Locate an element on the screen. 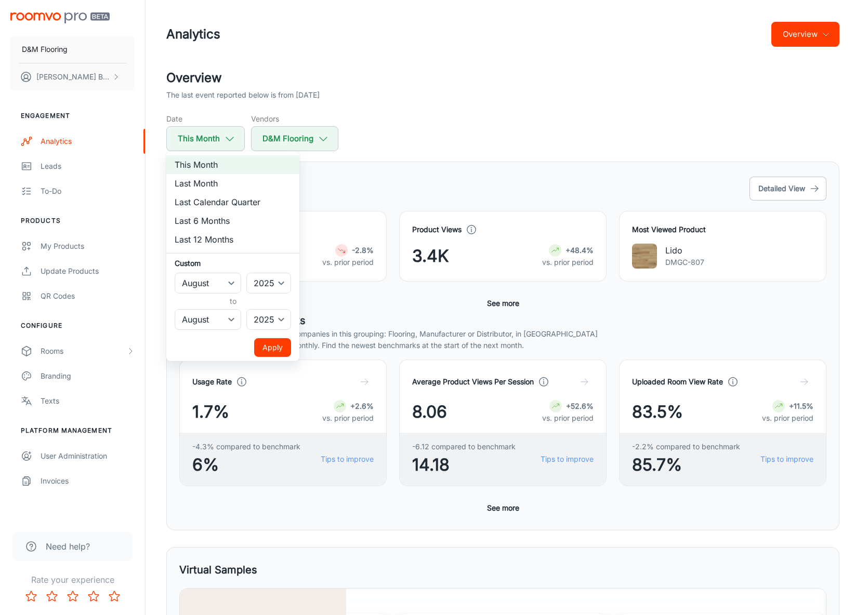 The height and width of the screenshot is (615, 868). li: Last 12 Months is located at coordinates (233, 239).